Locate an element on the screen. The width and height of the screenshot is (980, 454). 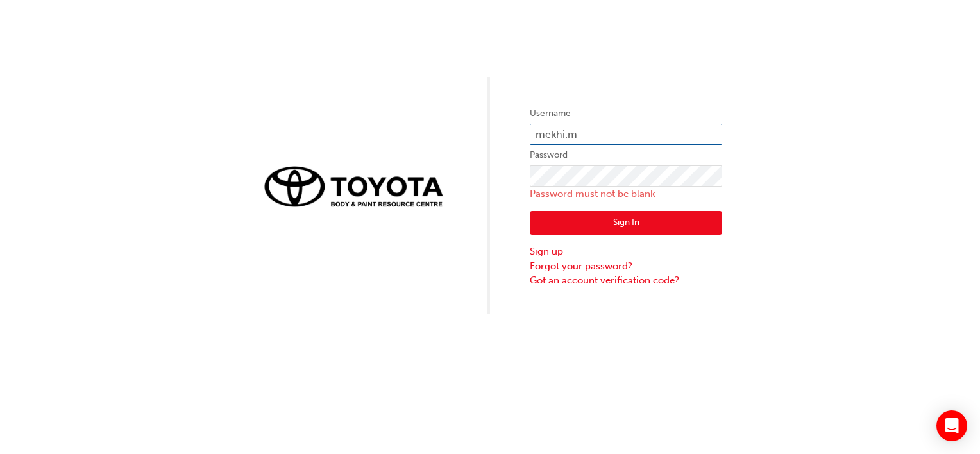
button: Sign In is located at coordinates (626, 223).